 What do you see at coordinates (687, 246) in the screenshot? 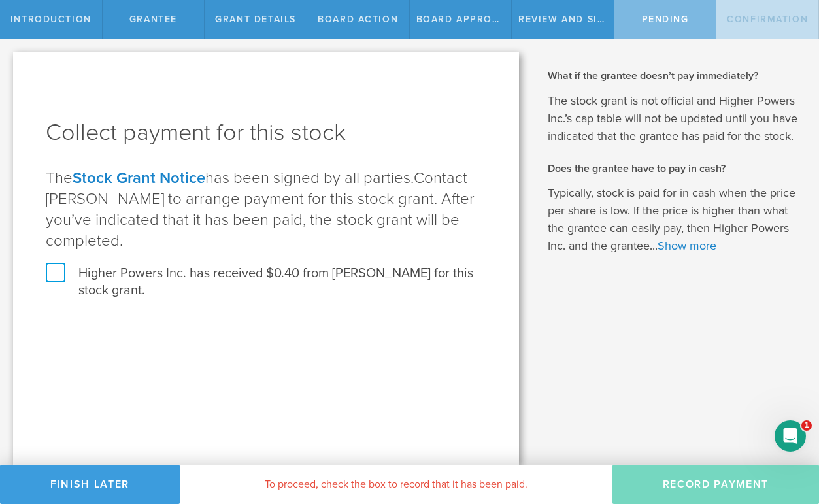
I see `a: Show more` at bounding box center [687, 246].